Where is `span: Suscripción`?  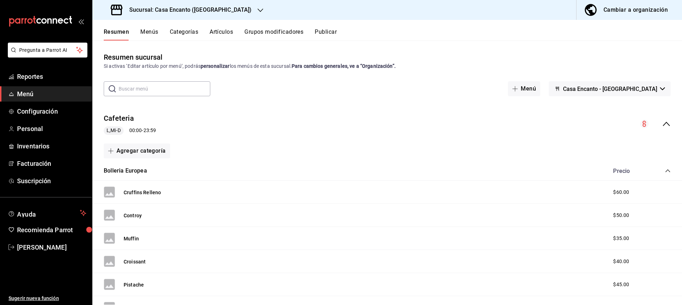 span: Suscripción is located at coordinates (51, 181).